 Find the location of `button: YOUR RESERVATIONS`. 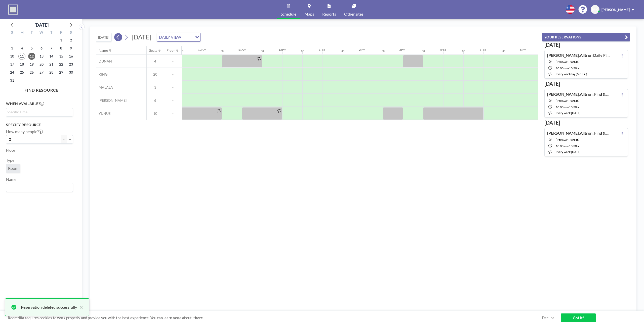

button: YOUR RESERVATIONS is located at coordinates (586, 37).